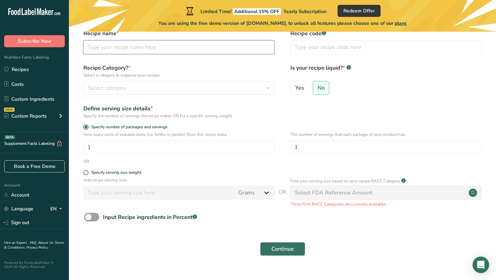  I want to click on label: Is your recipe liquid?, so click(386, 71).